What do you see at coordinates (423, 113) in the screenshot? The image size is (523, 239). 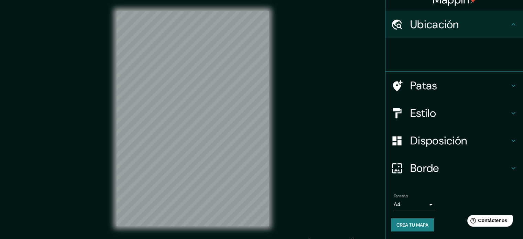 I see `font: Estilo` at bounding box center [423, 113].